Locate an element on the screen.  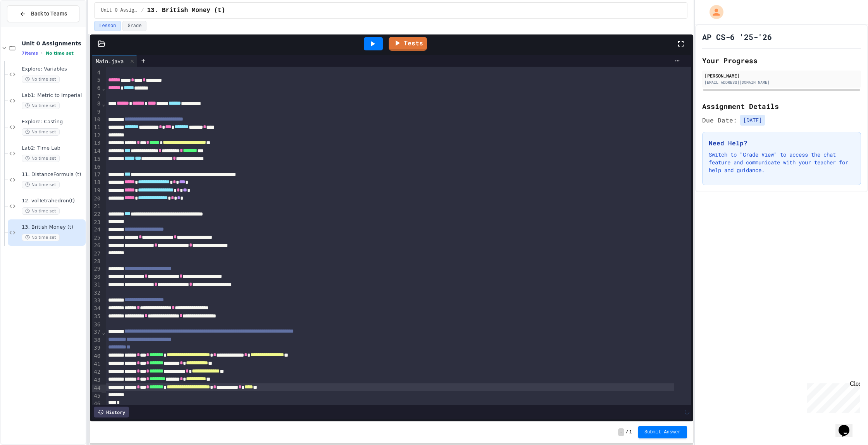
div: 44 is located at coordinates (97, 388).